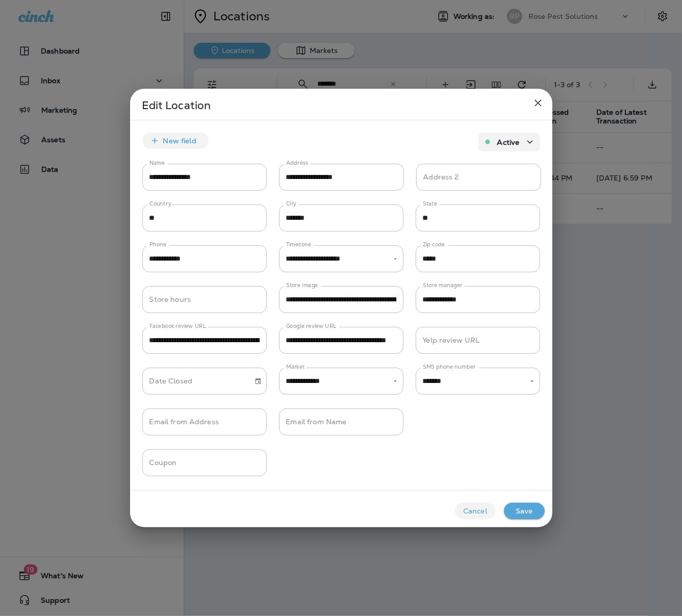  I want to click on p: New field, so click(179, 141).